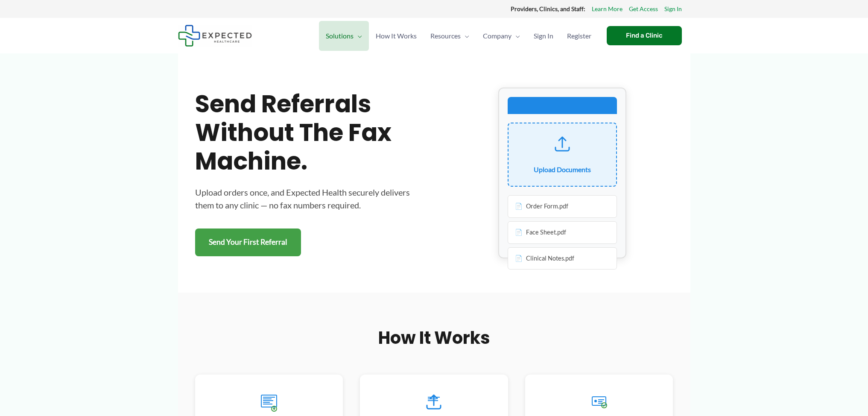  I want to click on a: How It Works, so click(396, 36).